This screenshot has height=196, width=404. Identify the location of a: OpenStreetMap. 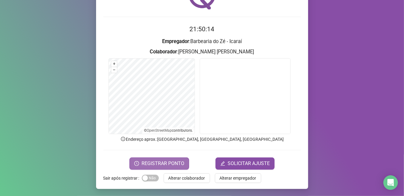
(159, 130).